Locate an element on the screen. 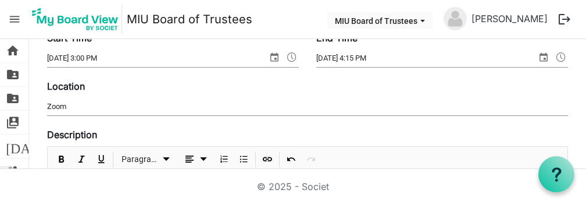 The image size is (586, 204). img: My Board View Logo is located at coordinates (75, 19).